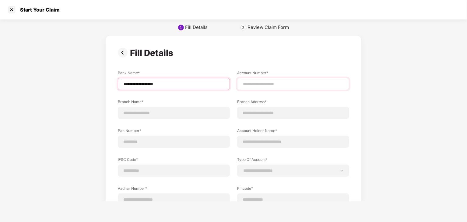  I want to click on label: Branch Name*, so click(174, 103).